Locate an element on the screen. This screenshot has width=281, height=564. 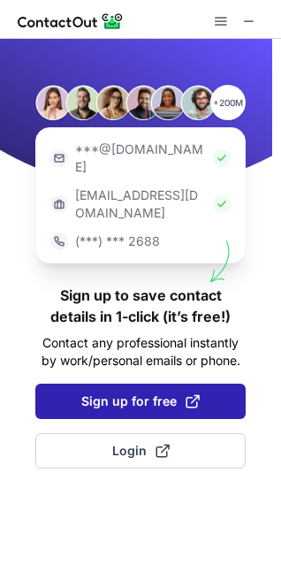
img: Person #4 is located at coordinates (143, 102).